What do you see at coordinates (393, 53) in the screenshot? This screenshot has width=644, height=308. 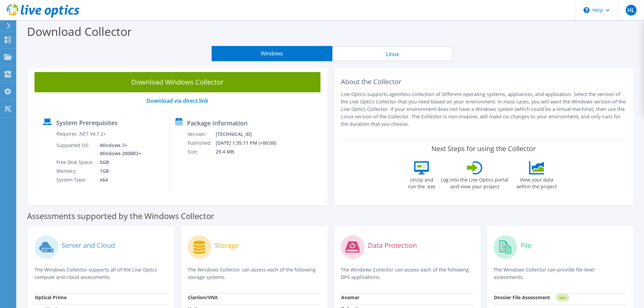 I see `button: Linux` at bounding box center [393, 53].